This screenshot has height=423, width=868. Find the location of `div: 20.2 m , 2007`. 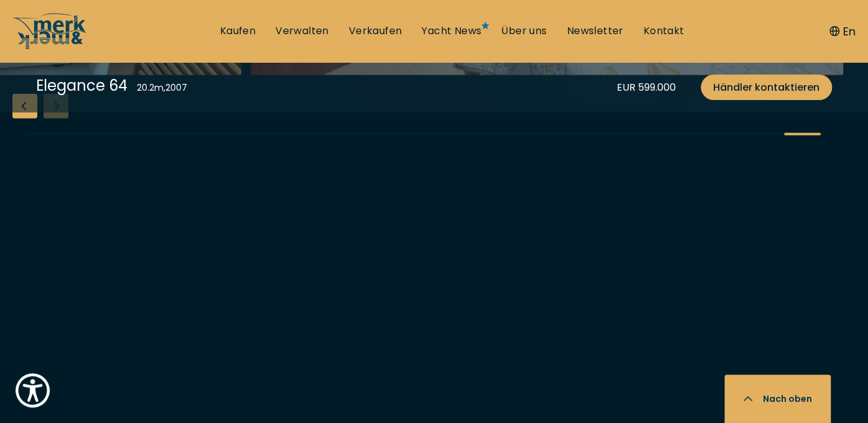

div: 20.2 m , 2007 is located at coordinates (162, 88).